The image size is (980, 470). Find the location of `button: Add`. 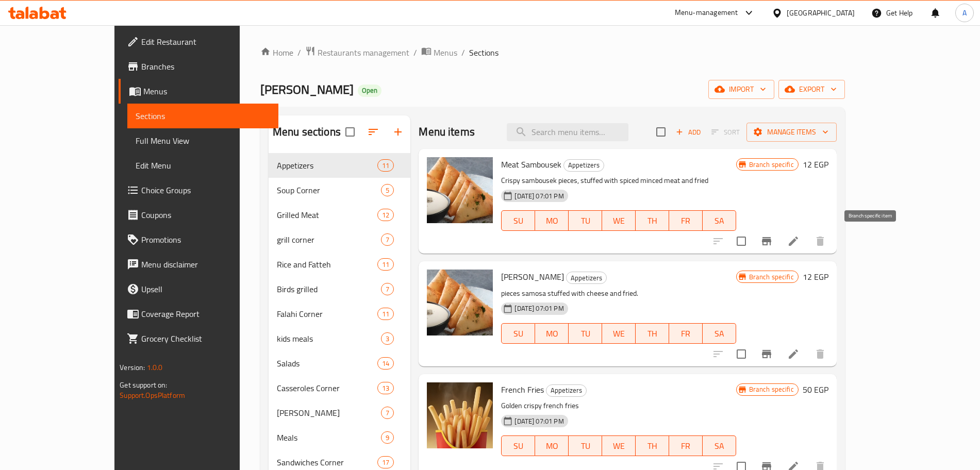

button: Add is located at coordinates (688, 132).